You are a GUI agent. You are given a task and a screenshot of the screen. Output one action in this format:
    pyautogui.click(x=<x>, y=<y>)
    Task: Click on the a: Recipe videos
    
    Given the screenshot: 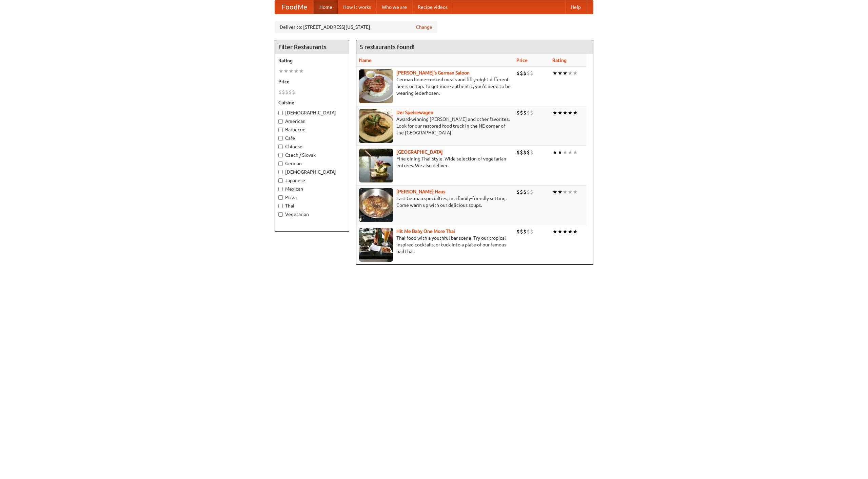 What is the action you would take?
    pyautogui.click(x=432, y=7)
    